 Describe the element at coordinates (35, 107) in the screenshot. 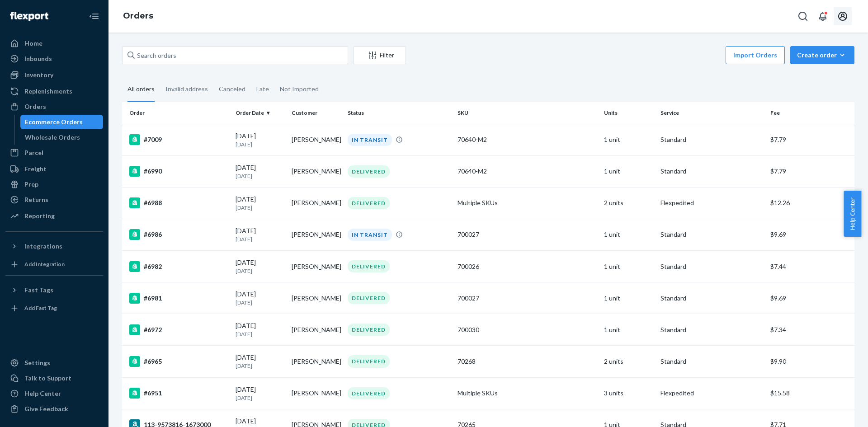

I see `div: Orders` at that location.